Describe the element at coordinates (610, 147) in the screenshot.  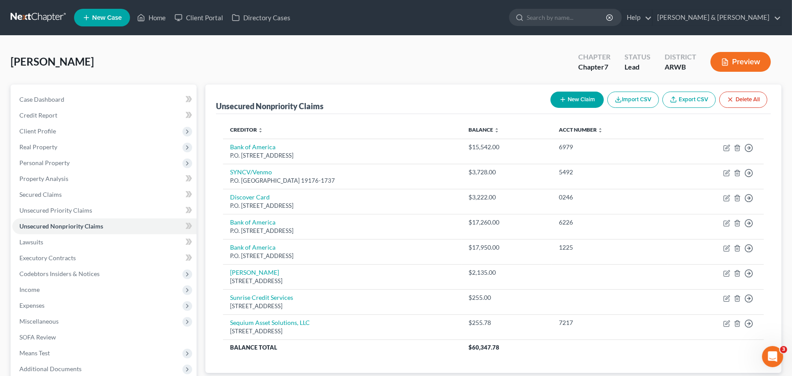
I see `div: 6979` at that location.